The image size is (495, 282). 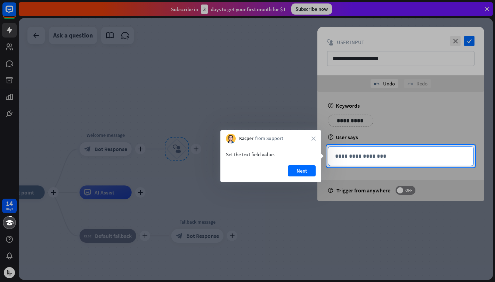 What do you see at coordinates (313, 139) in the screenshot?
I see `i: close` at bounding box center [313, 139].